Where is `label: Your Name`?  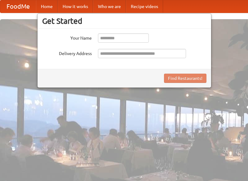 label: Your Name is located at coordinates (67, 37).